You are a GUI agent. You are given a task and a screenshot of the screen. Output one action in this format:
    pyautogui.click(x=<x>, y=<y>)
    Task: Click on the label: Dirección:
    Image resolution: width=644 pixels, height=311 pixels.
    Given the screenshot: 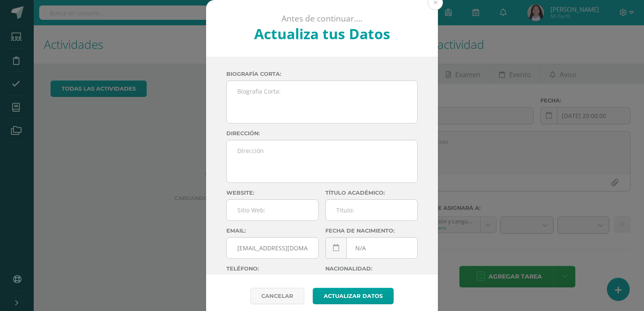 What is the action you would take?
    pyautogui.click(x=322, y=133)
    